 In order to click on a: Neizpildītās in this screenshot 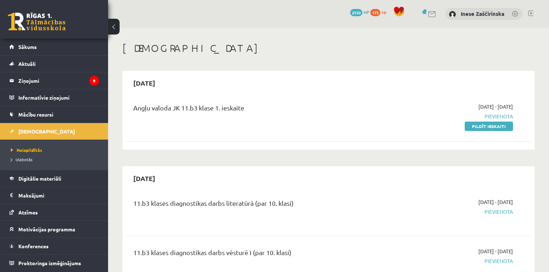, I will do `click(56, 150)`.